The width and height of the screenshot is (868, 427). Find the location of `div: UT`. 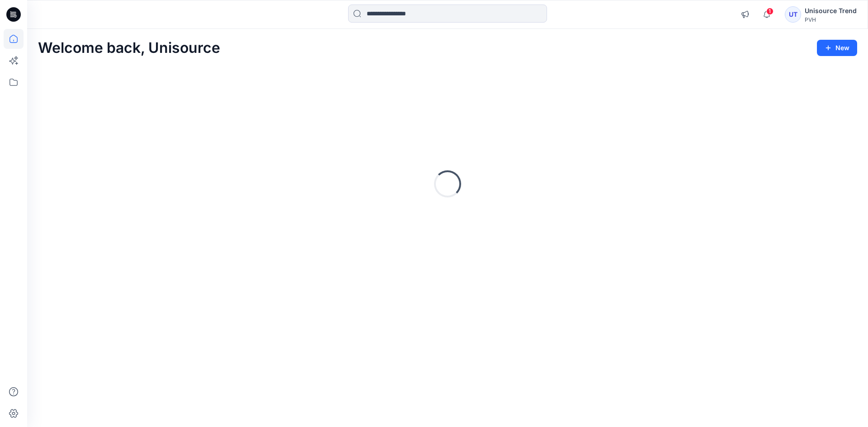

div: UT is located at coordinates (793, 14).